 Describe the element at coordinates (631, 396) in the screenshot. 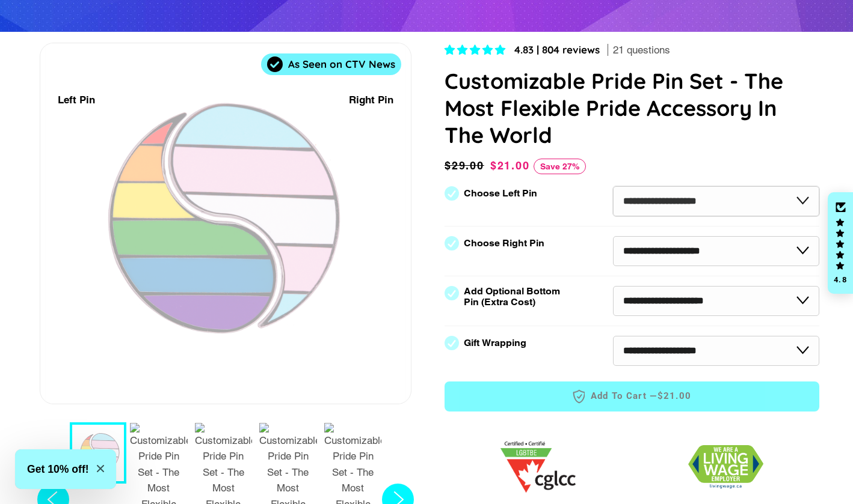

I see `span: Add to Cart —` at that location.